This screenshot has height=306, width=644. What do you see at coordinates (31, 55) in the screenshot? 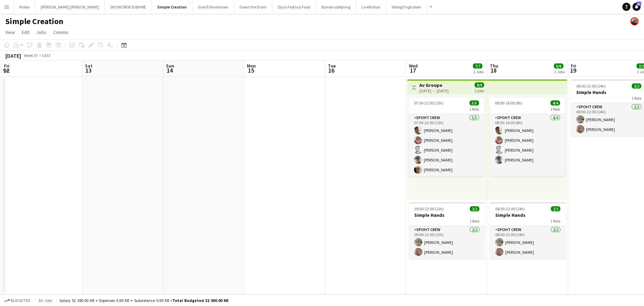
I see `span: Week 37` at bounding box center [31, 55].